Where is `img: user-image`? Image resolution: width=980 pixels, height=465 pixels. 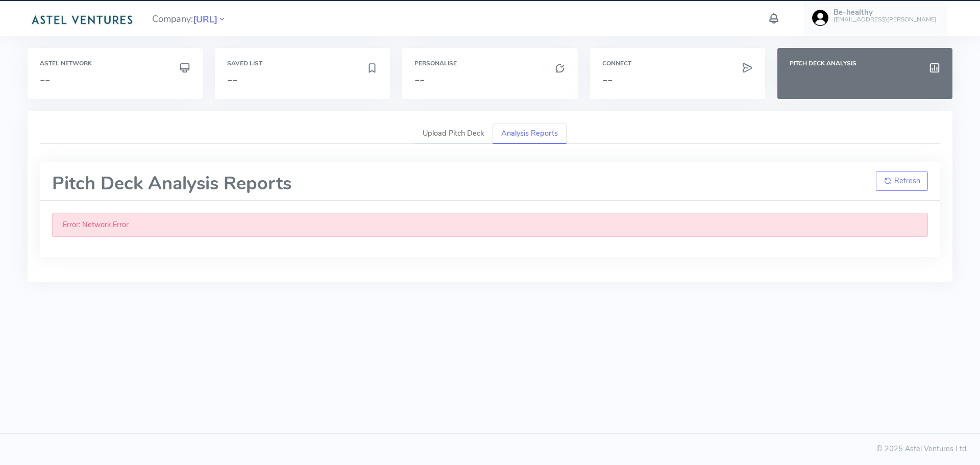 img: user-image is located at coordinates (820, 18).